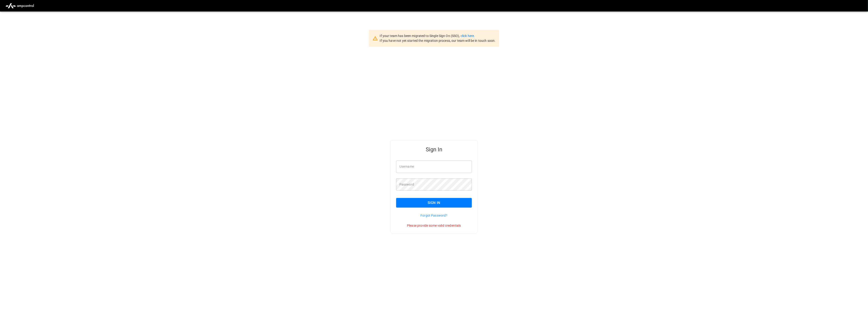 The height and width of the screenshot is (330, 868). I want to click on a: click here., so click(468, 36).